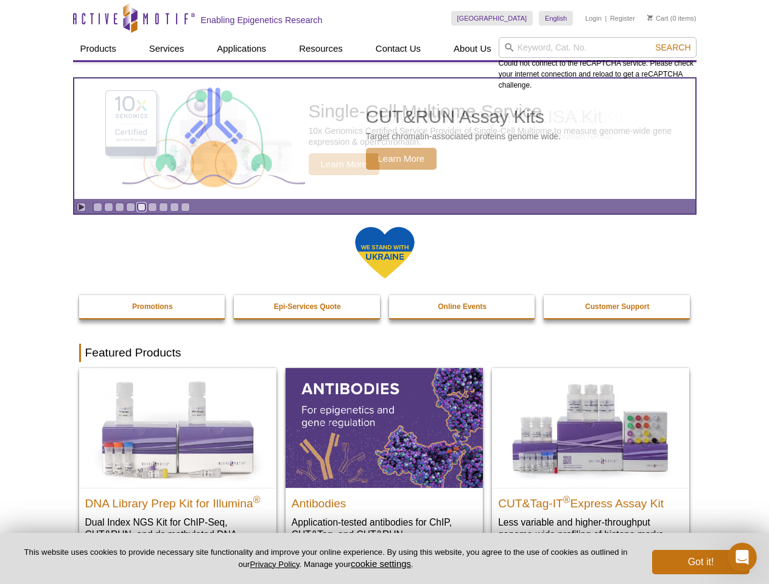 The width and height of the screenshot is (769, 584). I want to click on a: Epi-Services Quote, so click(307, 307).